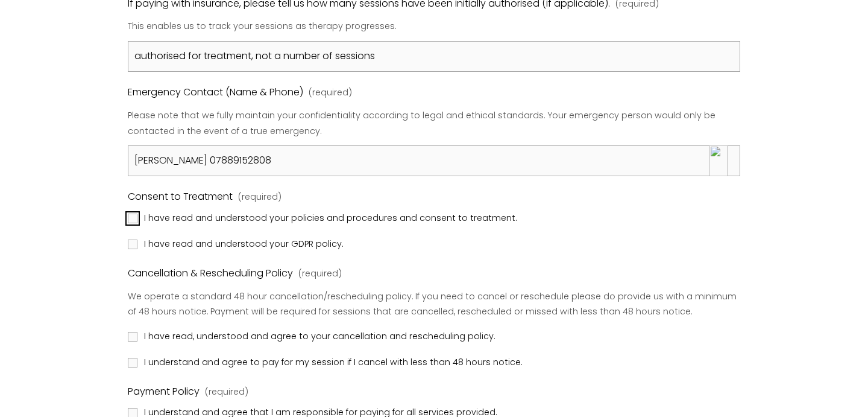  What do you see at coordinates (133, 244) in the screenshot?
I see `input: I have read and understood your GDPR policy.` at bounding box center [133, 244].